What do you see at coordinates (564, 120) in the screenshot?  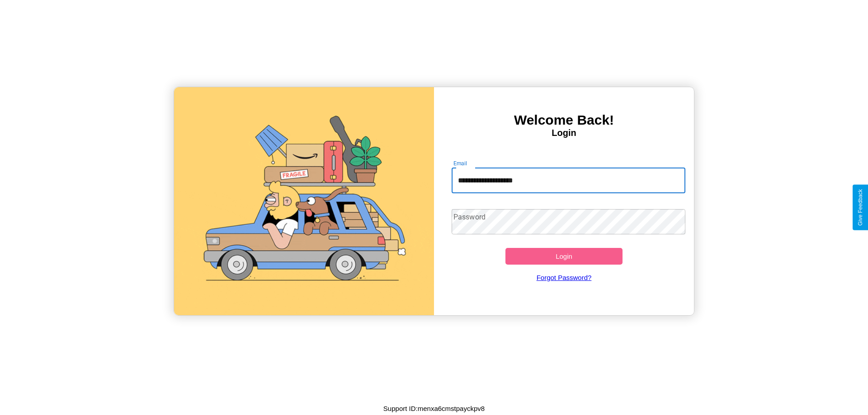 I see `h3: Welcome Back!` at bounding box center [564, 120].